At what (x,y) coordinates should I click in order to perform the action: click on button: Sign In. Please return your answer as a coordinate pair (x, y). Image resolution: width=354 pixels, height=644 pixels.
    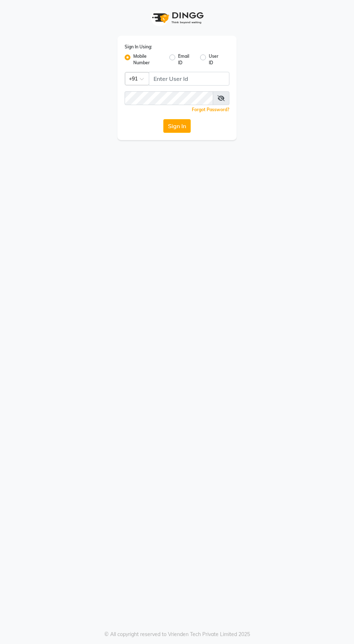
    Looking at the image, I should click on (177, 126).